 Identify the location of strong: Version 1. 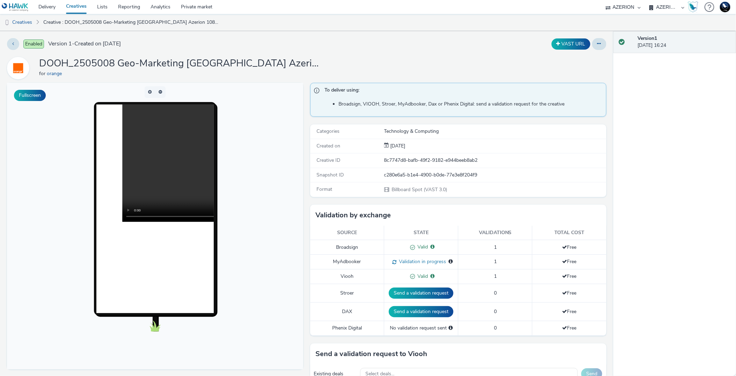
(648, 38).